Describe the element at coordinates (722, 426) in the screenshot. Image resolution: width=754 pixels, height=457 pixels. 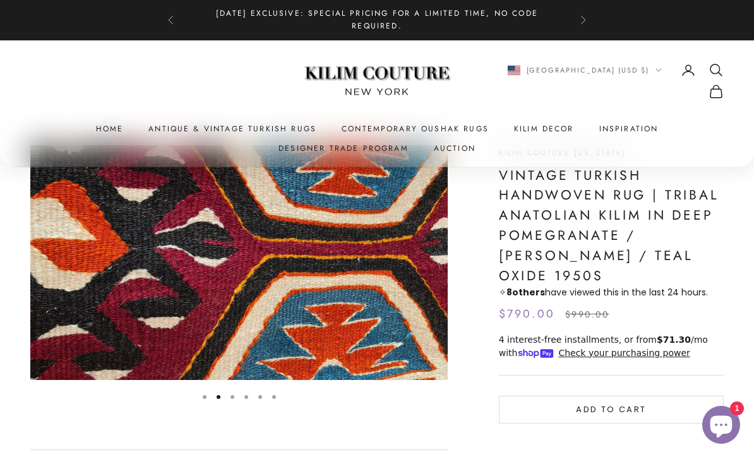
I see `inbox-online-store-chat: Shopify online store chat` at that location.